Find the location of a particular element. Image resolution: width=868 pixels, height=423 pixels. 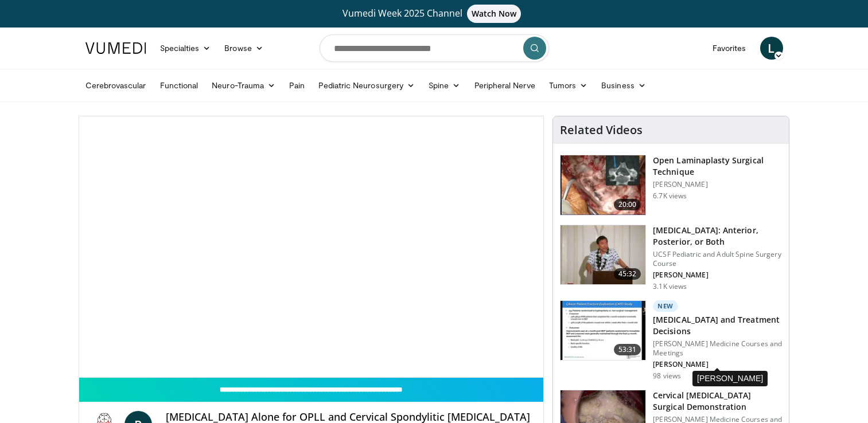

a: L is located at coordinates (772, 48).